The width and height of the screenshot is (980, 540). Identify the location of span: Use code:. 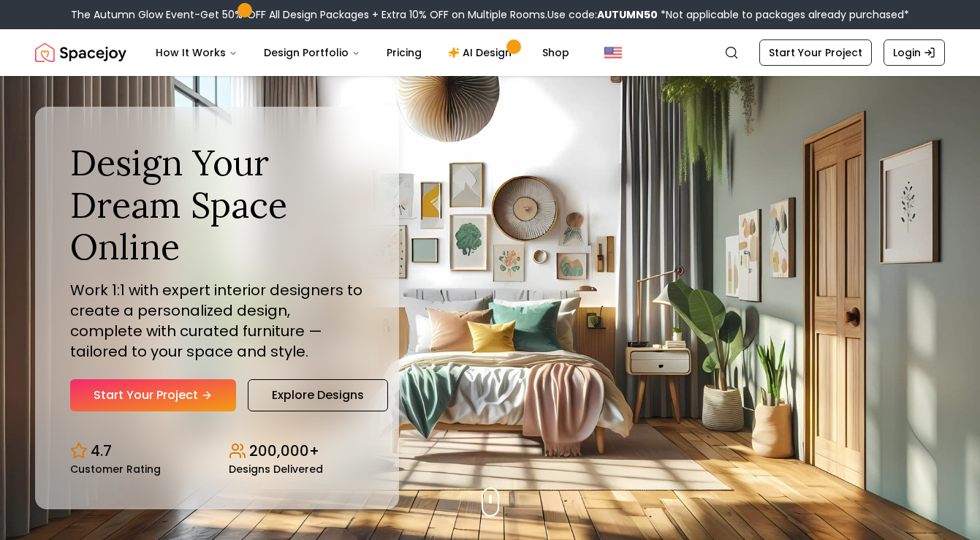
(602, 15).